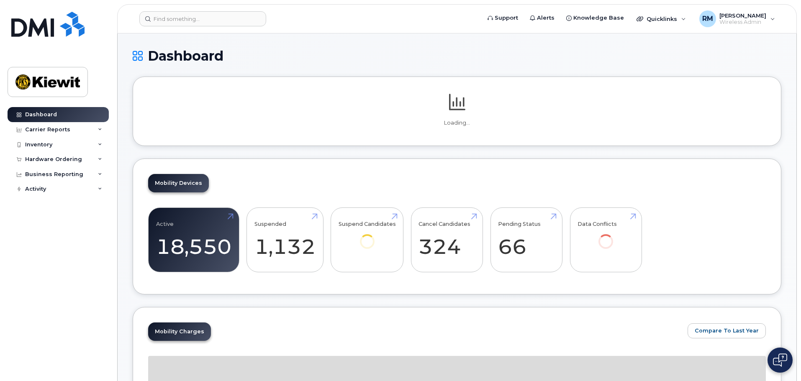  Describe the element at coordinates (606, 237) in the screenshot. I see `a: Data Conflicts` at that location.